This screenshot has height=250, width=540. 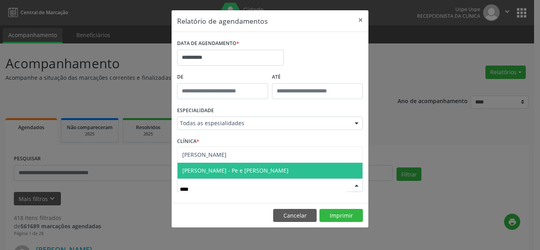 I want to click on label: ESPECIALIDADE, so click(x=195, y=111).